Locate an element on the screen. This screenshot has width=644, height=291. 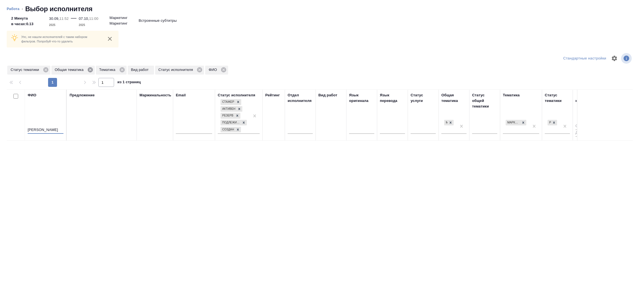
p: 30.09, is located at coordinates (54, 19).